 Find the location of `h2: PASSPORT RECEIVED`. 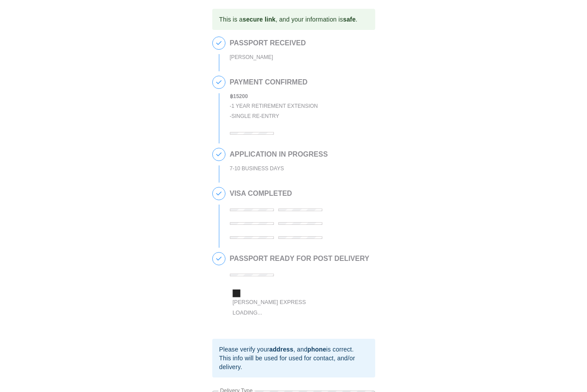

h2: PASSPORT RECEIVED is located at coordinates (268, 43).